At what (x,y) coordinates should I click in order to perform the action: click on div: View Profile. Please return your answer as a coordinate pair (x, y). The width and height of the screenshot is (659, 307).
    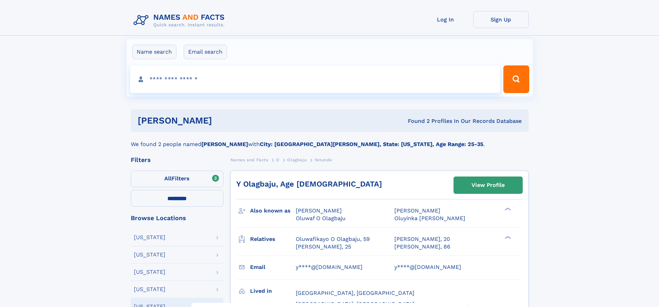
    Looking at the image, I should click on (488, 185).